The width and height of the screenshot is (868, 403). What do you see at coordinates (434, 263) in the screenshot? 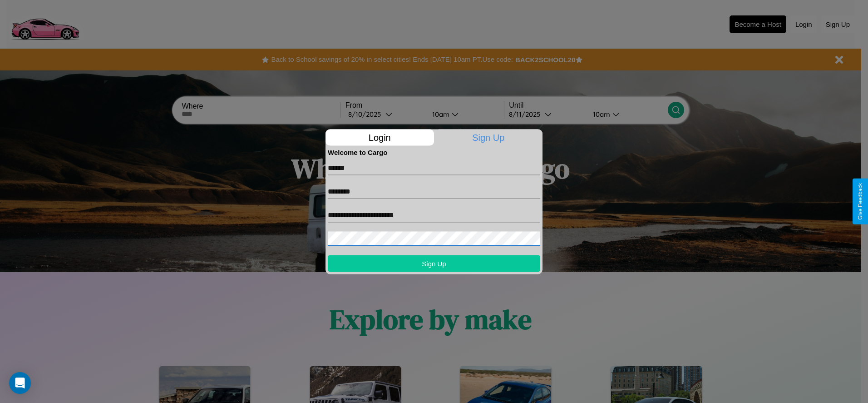
I see `button: Sign Up` at bounding box center [434, 263].